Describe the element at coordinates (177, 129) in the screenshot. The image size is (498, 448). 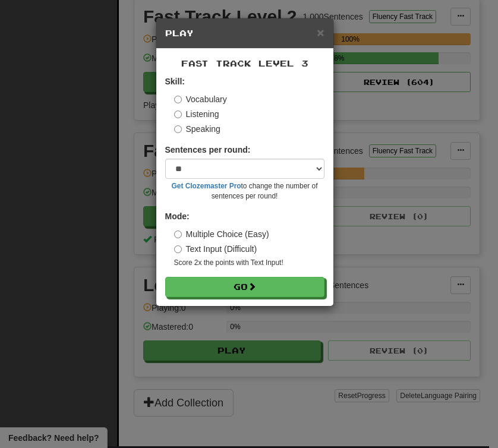
I see `input: Speaking` at that location.